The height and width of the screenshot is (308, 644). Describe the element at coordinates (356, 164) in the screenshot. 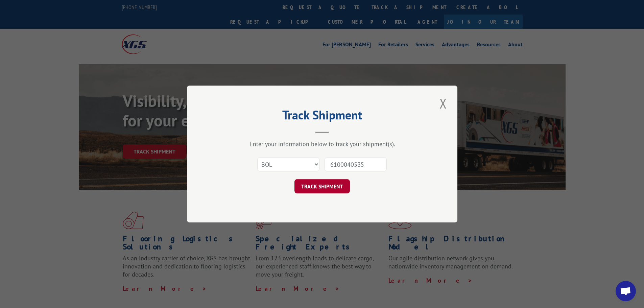

I see `input: Number(s)` at that location.